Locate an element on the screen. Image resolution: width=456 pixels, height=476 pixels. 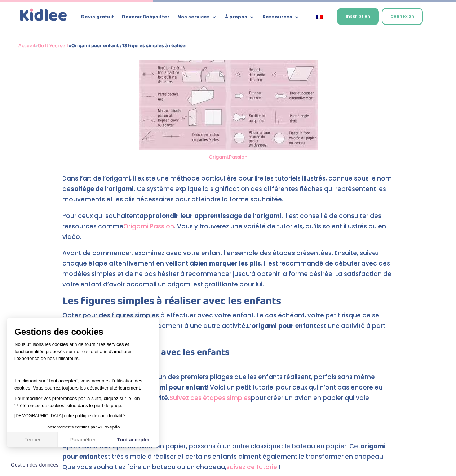
a: Do It Yourself is located at coordinates (54, 46).